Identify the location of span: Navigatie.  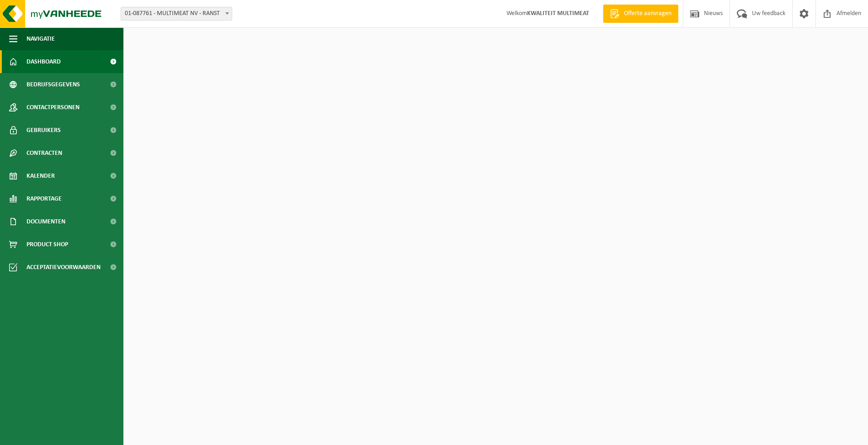
(41, 39).